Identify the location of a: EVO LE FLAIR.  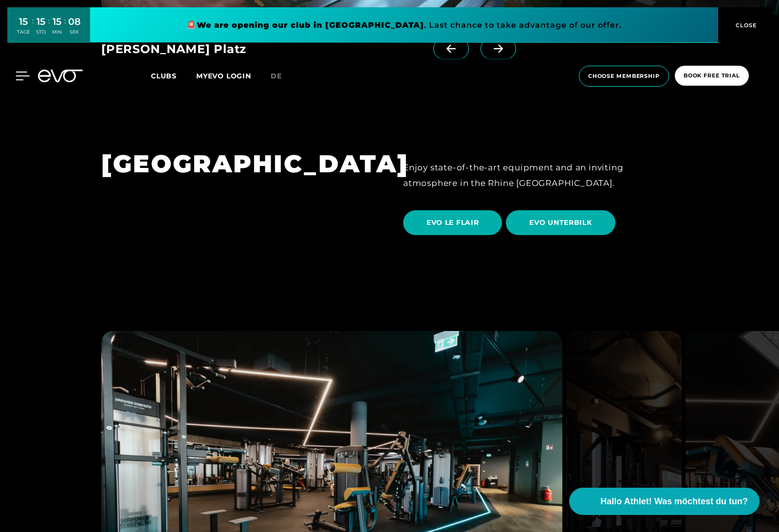
(454, 222).